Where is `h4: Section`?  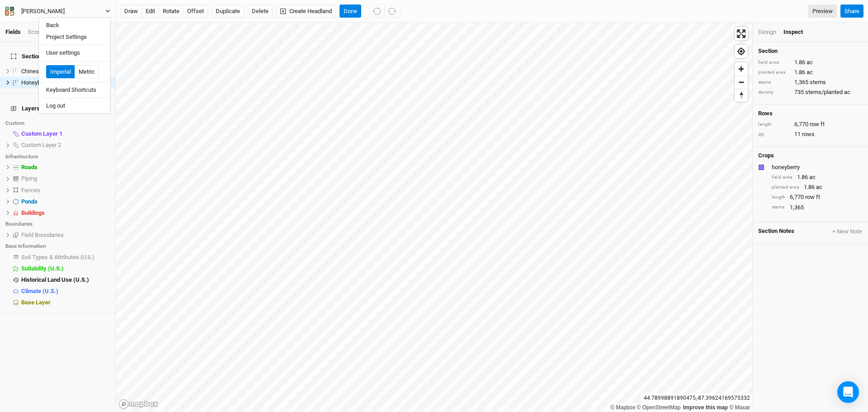 h4: Section is located at coordinates (810, 51).